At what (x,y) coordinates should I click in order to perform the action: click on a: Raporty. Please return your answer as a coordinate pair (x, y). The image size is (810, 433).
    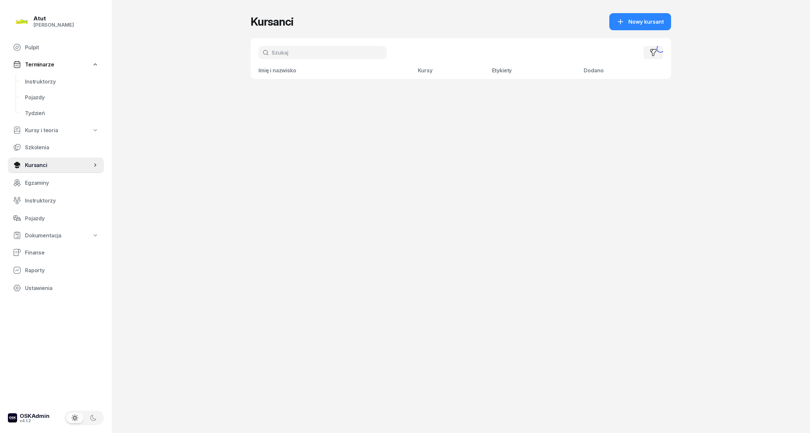
    Looking at the image, I should click on (56, 270).